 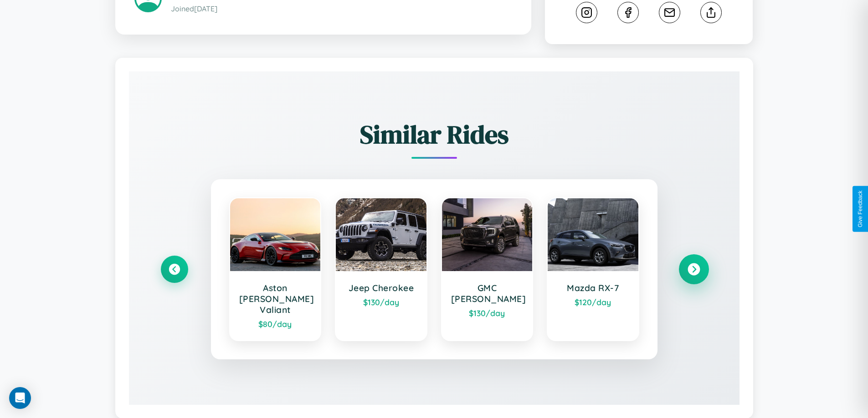 What do you see at coordinates (434, 134) in the screenshot?
I see `h2: Similar Rides` at bounding box center [434, 134].